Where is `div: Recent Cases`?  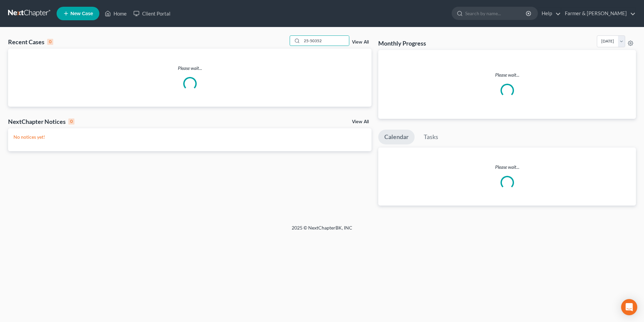 div: Recent Cases is located at coordinates (30, 42).